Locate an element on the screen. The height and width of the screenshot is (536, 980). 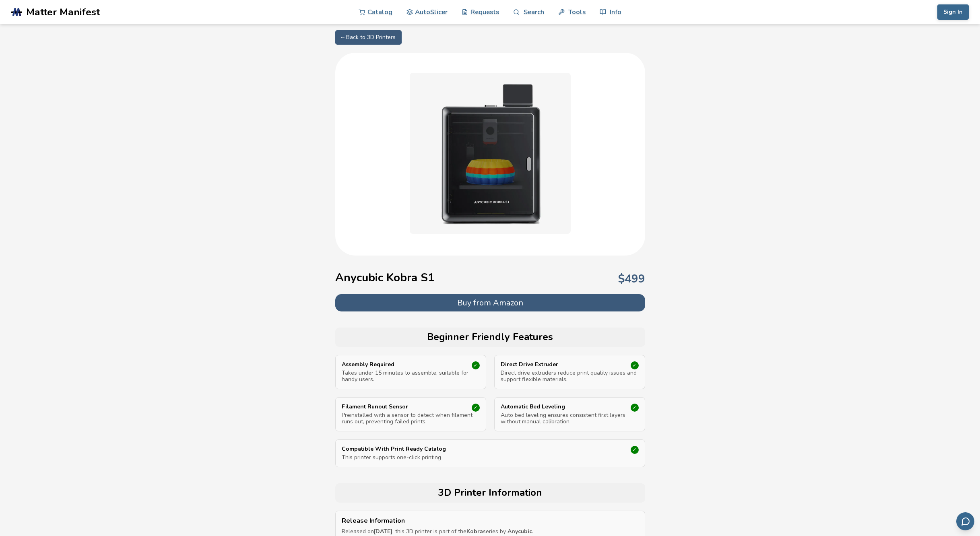
p: Automatic Bed Leveling is located at coordinates (559, 407).